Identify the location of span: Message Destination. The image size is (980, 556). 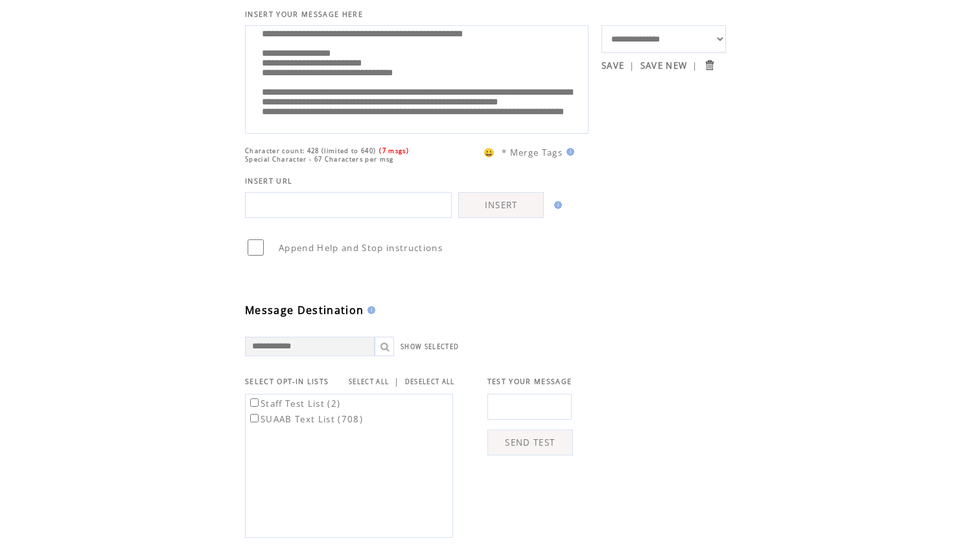
(304, 310).